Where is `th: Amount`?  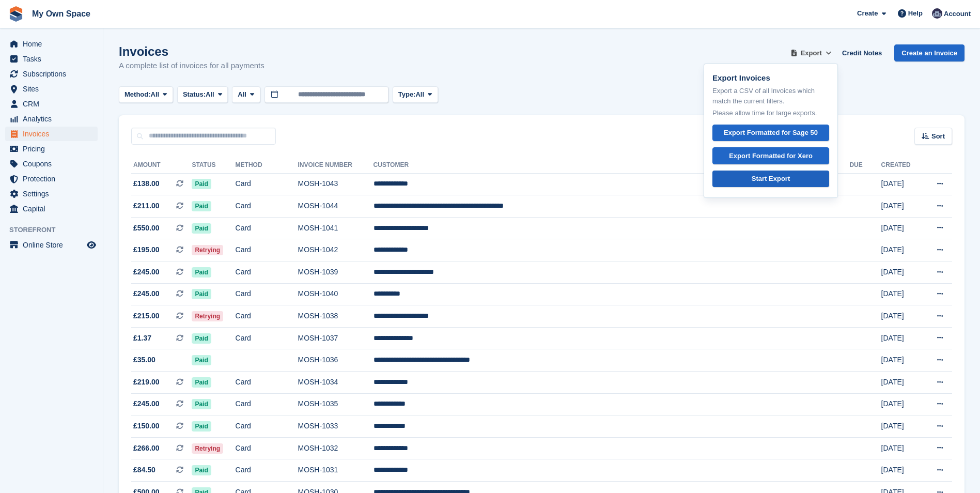 th: Amount is located at coordinates (161, 165).